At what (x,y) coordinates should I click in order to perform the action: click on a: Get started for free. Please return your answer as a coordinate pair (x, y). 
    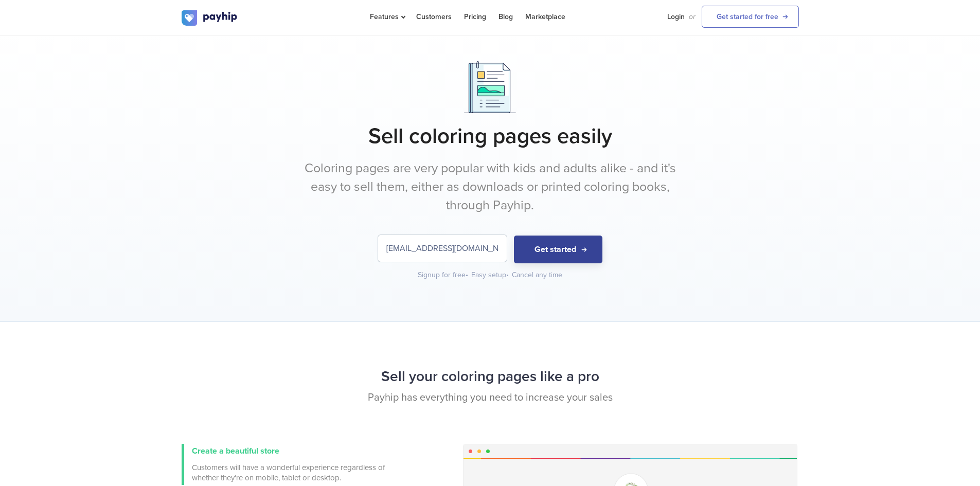
    Looking at the image, I should click on (750, 16).